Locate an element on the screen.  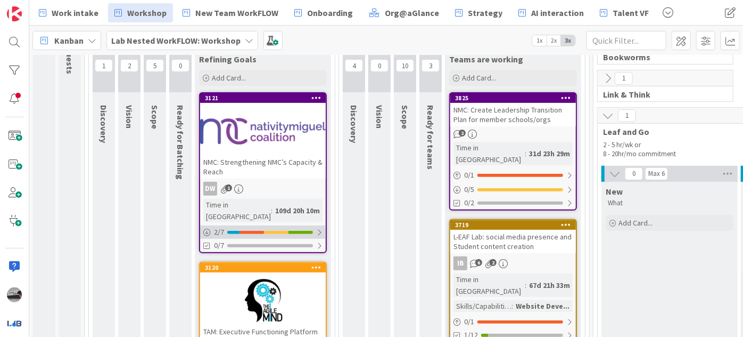
div: 3825NMC: Create Leadership Transition Plan for member schools/orgs is located at coordinates (513, 110).